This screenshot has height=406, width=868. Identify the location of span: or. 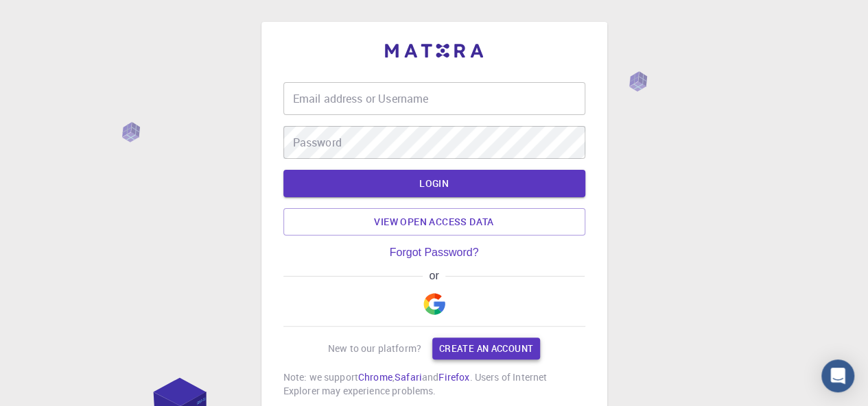
(433, 276).